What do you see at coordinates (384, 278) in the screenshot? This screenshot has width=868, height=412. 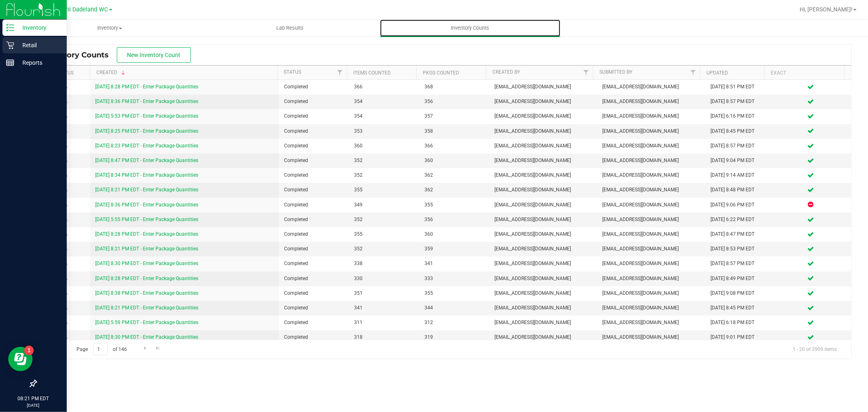 I see `span: 330` at bounding box center [384, 278].